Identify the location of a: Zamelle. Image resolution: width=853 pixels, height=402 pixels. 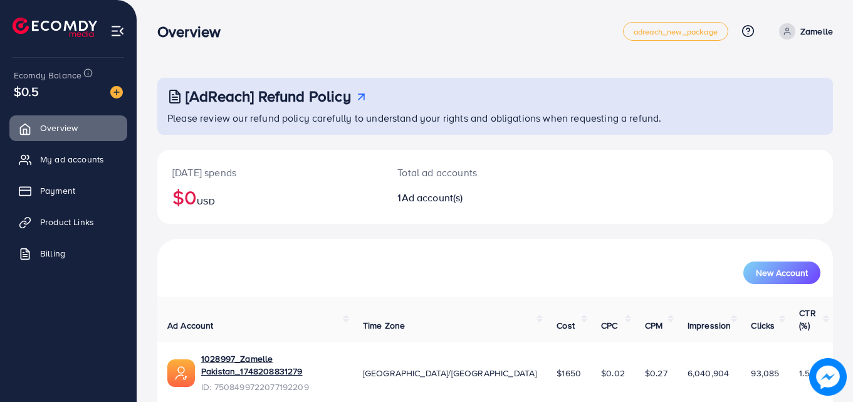
(803, 31).